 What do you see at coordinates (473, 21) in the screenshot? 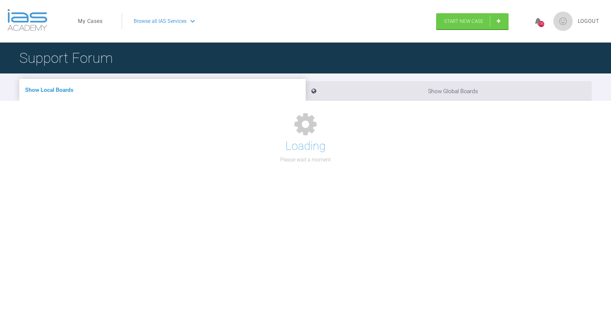
I see `a: Start New Case` at bounding box center [473, 21].